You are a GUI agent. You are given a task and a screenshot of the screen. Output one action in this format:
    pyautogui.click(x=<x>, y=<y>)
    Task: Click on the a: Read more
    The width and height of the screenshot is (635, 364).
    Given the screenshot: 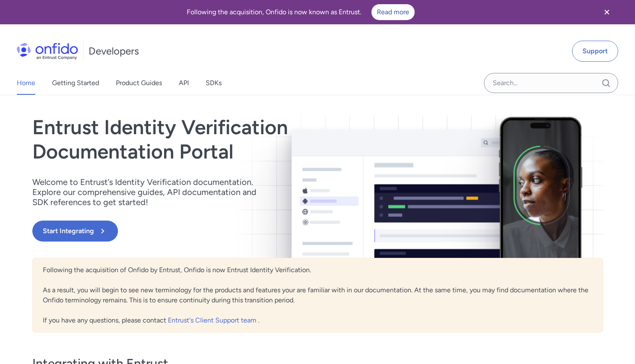 What is the action you would take?
    pyautogui.click(x=393, y=12)
    